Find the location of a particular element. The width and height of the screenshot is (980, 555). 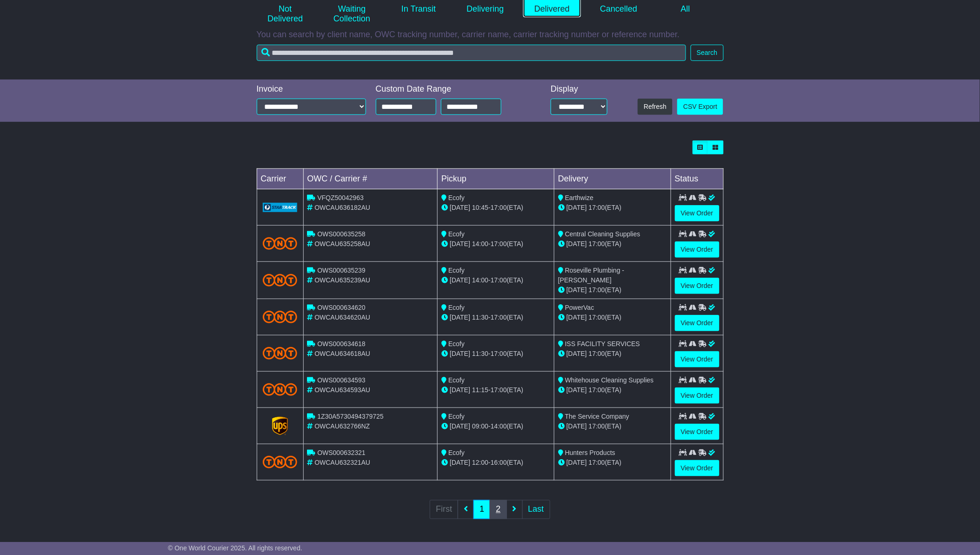

td: Status is located at coordinates (697, 179).